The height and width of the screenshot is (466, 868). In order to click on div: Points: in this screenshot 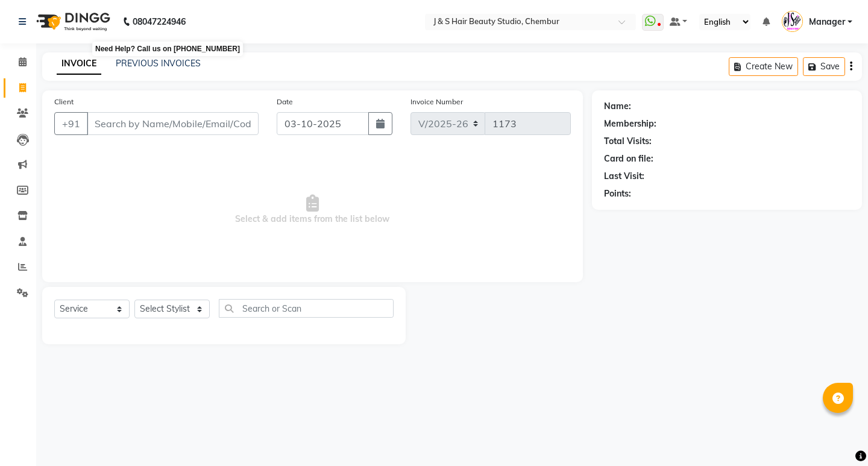, I will do `click(617, 194)`.